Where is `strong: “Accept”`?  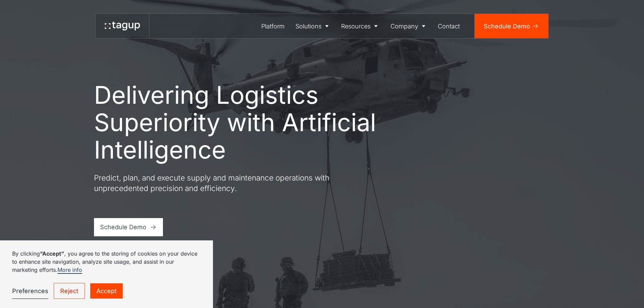 strong: “Accept” is located at coordinates (52, 253).